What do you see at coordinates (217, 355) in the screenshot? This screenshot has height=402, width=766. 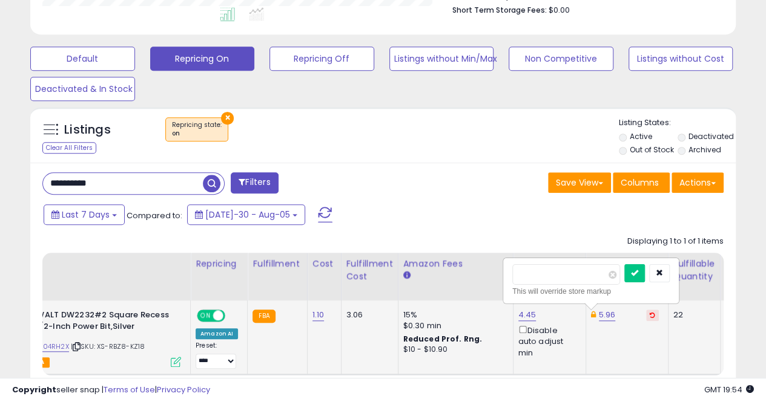 I see `div: Preset:` at bounding box center [217, 355].